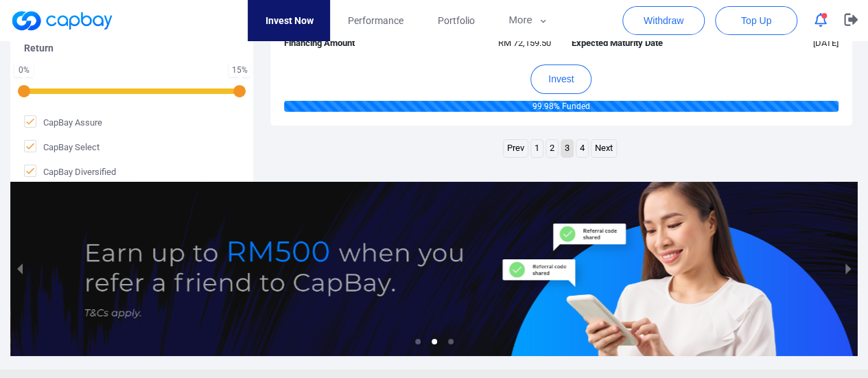 This screenshot has width=868, height=378. I want to click on li: slide item 1, so click(418, 341).